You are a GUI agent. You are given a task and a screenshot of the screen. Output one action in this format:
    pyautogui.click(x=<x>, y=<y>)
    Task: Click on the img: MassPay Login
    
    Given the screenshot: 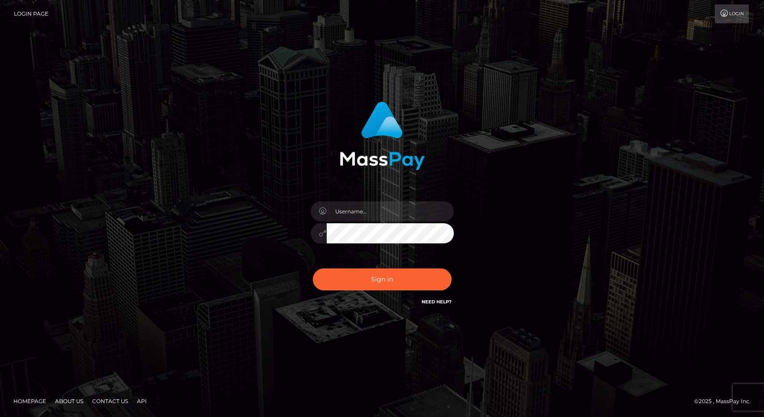 What is the action you would take?
    pyautogui.click(x=382, y=136)
    